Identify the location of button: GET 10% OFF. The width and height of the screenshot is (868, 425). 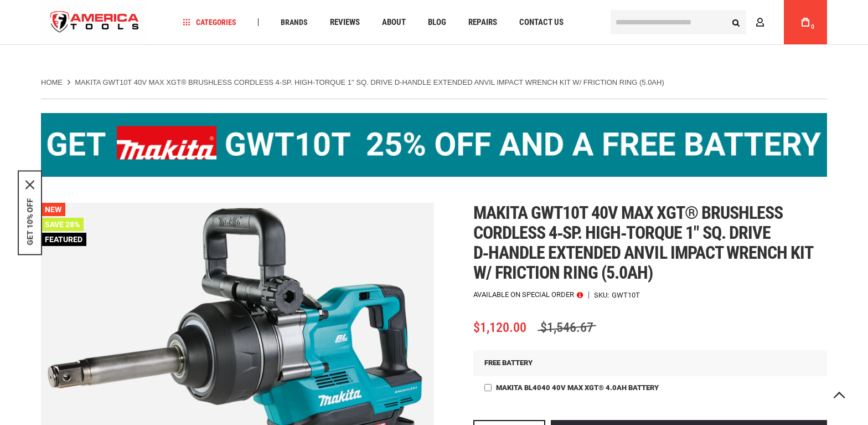
(30, 221).